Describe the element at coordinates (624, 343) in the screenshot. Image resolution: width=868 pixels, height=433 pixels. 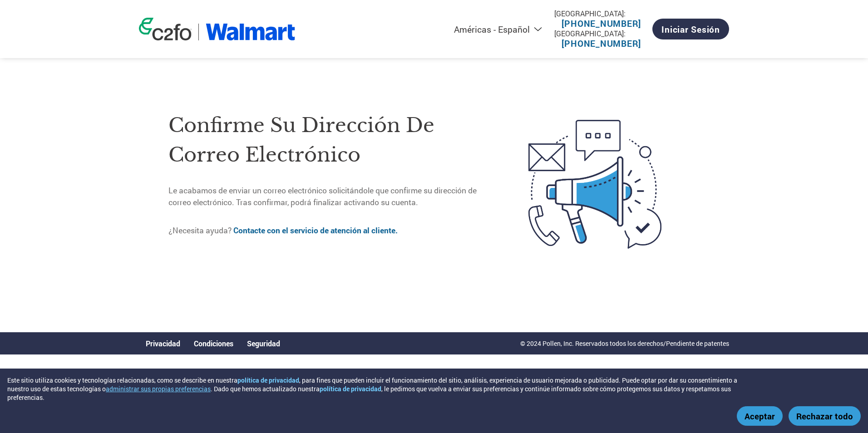
I see `p: © 2024 Pollen, Inc. Reservados todos los derechos/Pendiente de patentes` at that location.